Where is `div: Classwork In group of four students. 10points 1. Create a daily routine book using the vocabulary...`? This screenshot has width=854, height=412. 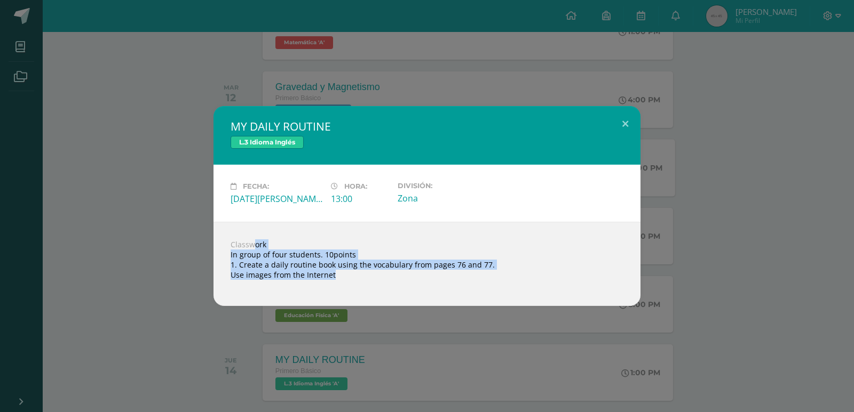 div: Classwork In group of four students. 10points 1. Create a daily routine book using the vocabulary... is located at coordinates (427, 264).